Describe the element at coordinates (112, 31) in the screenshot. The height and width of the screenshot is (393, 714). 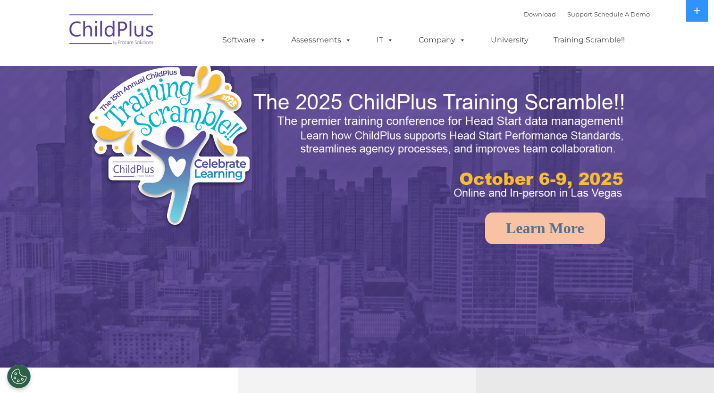
I see `img: ChildPlus by Procare Solutions` at that location.